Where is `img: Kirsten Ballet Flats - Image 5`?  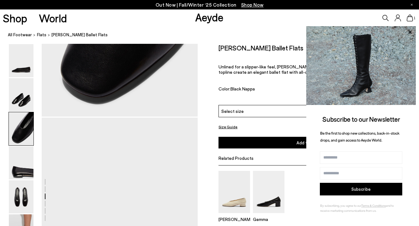 img: Kirsten Ballet Flats - Image 5 is located at coordinates (21, 197).